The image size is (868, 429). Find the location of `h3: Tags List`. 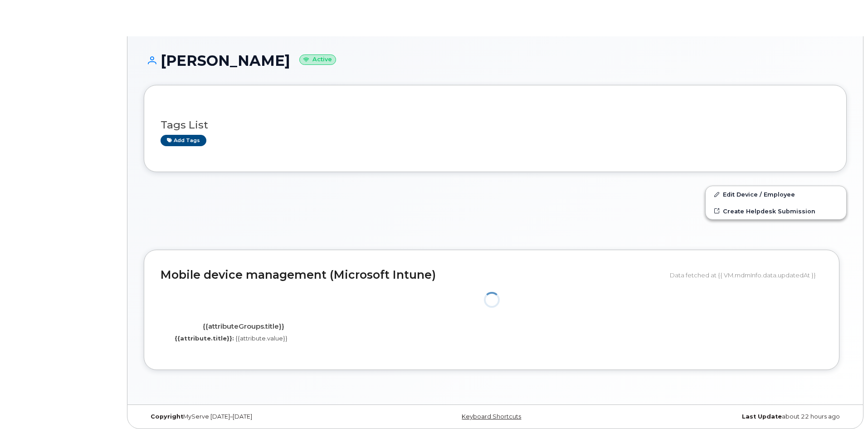

h3: Tags List is located at coordinates (496, 124).